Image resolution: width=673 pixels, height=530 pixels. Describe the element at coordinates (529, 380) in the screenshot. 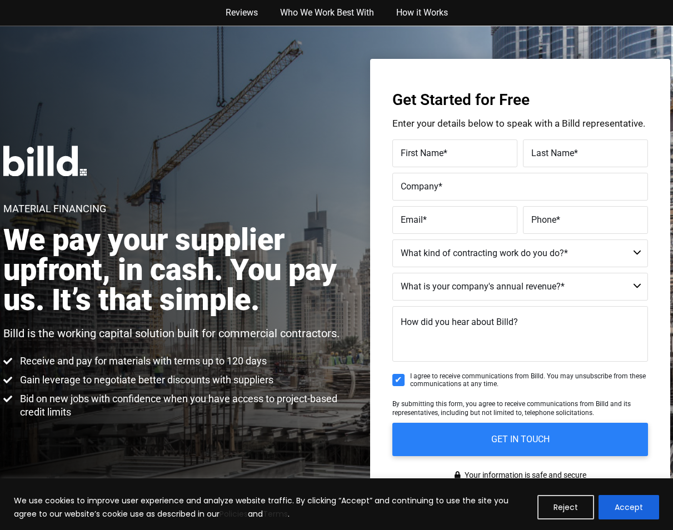

I see `span: I agree to receive communications from Billd. You may unsubscribe from these communications at an...` at that location.